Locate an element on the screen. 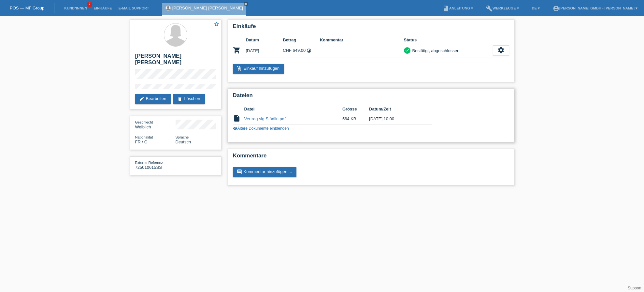  a: deleteLöschen is located at coordinates (189, 99).